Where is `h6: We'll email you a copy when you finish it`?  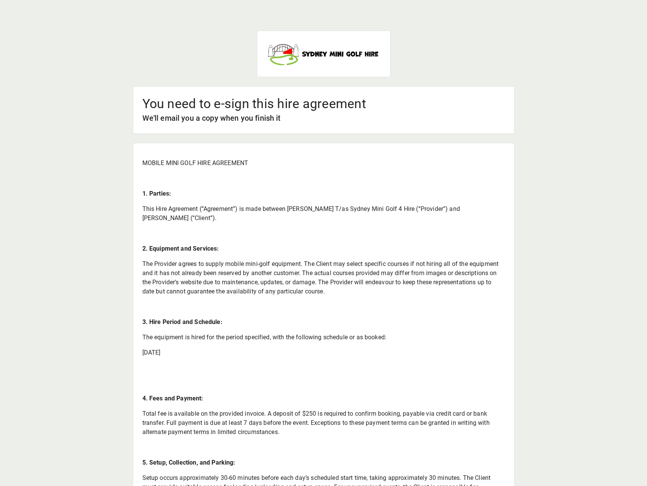
h6: We'll email you a copy when you finish it is located at coordinates (324, 118).